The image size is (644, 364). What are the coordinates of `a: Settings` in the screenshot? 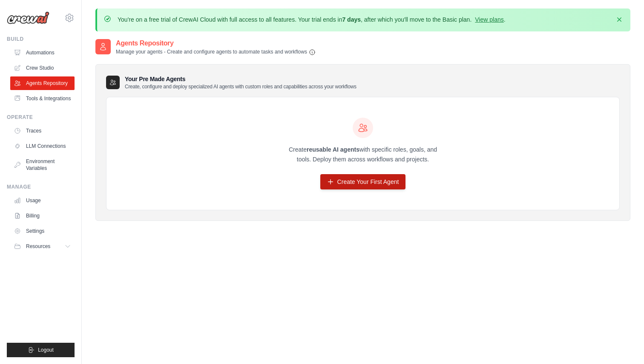 It's located at (42, 231).